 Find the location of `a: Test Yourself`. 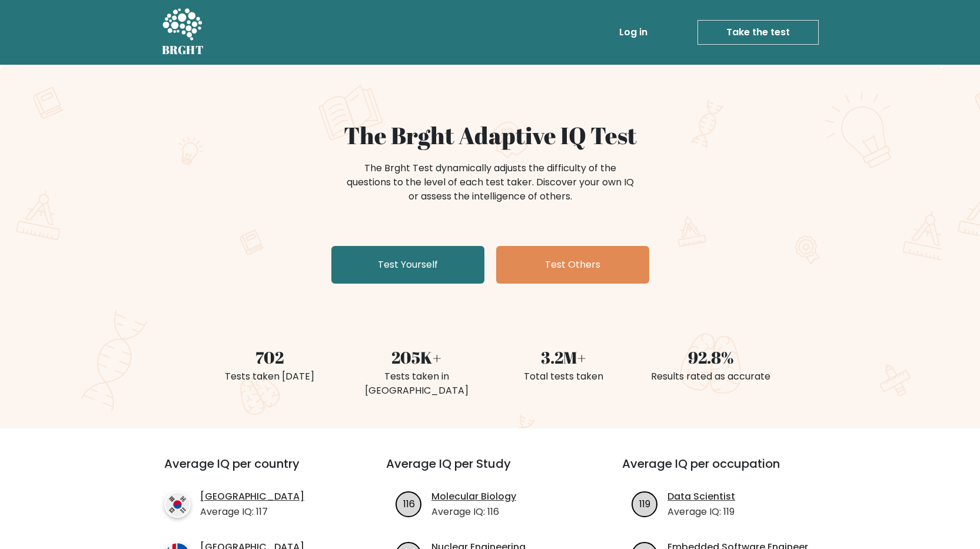

a: Test Yourself is located at coordinates (408, 265).